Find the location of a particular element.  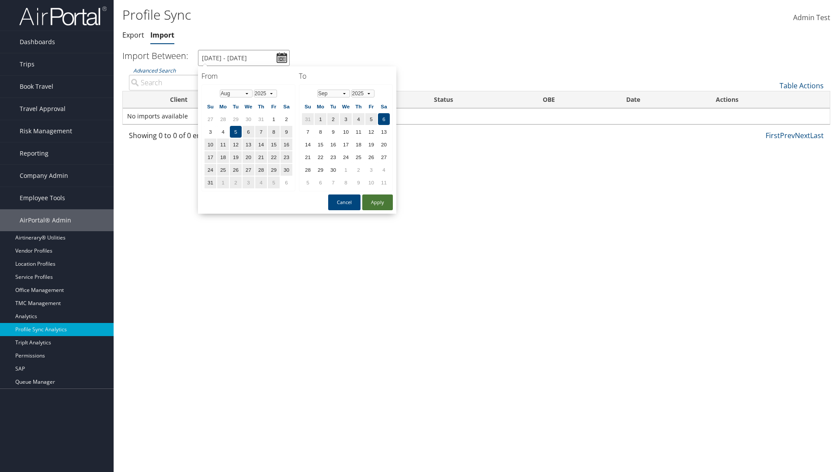

img: airportal-logo.png is located at coordinates (63, 16).